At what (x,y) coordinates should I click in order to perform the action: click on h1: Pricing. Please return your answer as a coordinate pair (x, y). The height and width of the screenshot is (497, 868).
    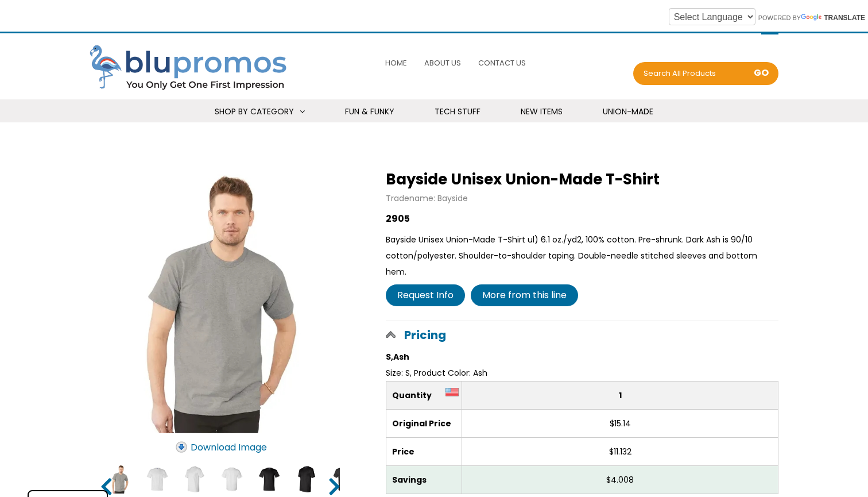
    Looking at the image, I should click on (582, 335).